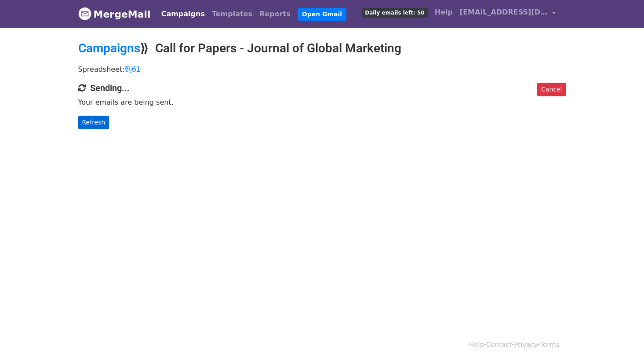 This screenshot has width=644, height=362. I want to click on a: Open Gmail, so click(322, 14).